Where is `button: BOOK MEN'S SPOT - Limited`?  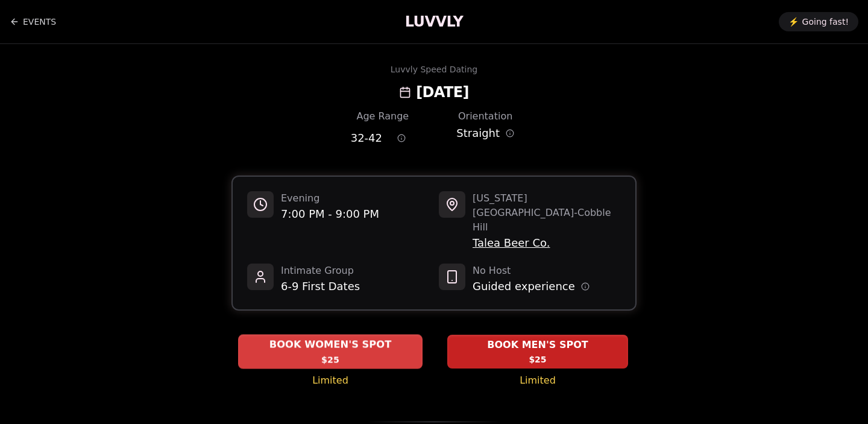 button: BOOK MEN'S SPOT - Limited is located at coordinates (537, 351).